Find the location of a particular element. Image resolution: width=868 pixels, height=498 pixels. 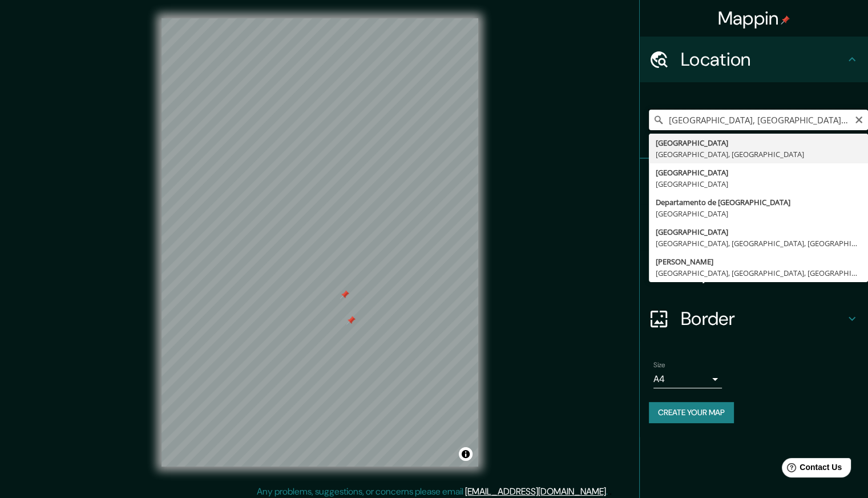

div: A4 is located at coordinates (688, 378).